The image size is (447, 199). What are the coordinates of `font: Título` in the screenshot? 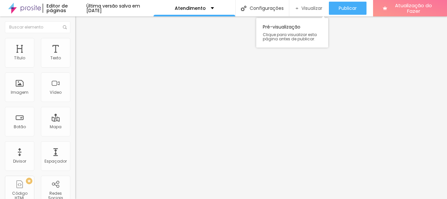 It's located at (20, 58).